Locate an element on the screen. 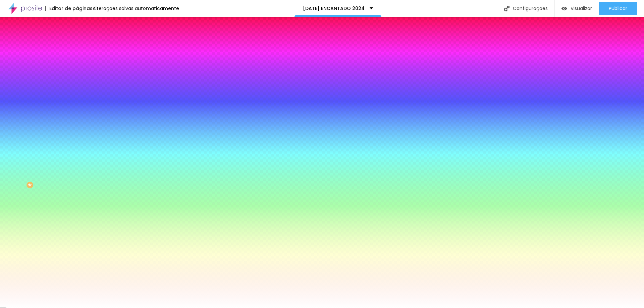 This screenshot has height=308, width=644. font: Configurações is located at coordinates (530, 9).